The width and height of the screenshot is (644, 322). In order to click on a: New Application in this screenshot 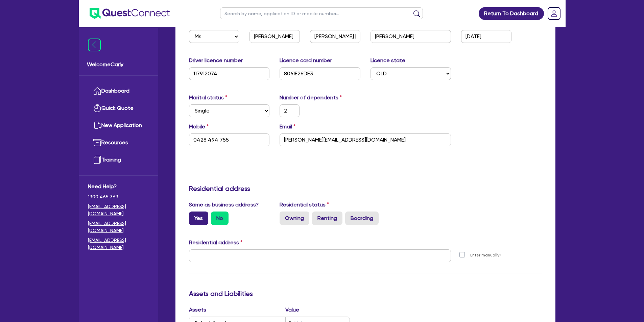, I will do `click(118, 125)`.